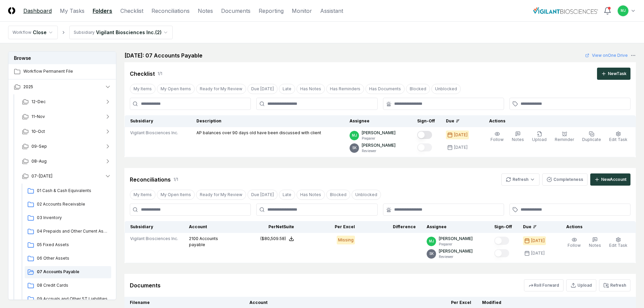 The image size is (644, 308). Describe the element at coordinates (205, 10) in the screenshot. I see `a: Notes` at that location.